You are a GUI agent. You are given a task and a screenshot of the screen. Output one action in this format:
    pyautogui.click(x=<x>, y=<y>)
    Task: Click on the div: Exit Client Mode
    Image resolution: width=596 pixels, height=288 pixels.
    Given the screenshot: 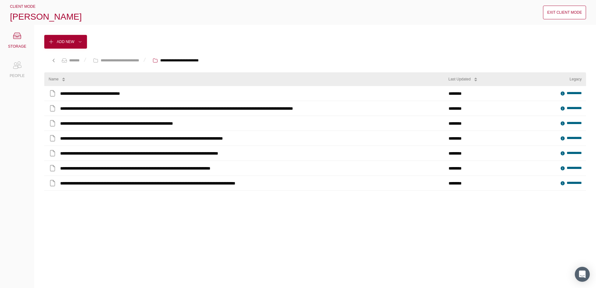 What is the action you would take?
    pyautogui.click(x=565, y=12)
    